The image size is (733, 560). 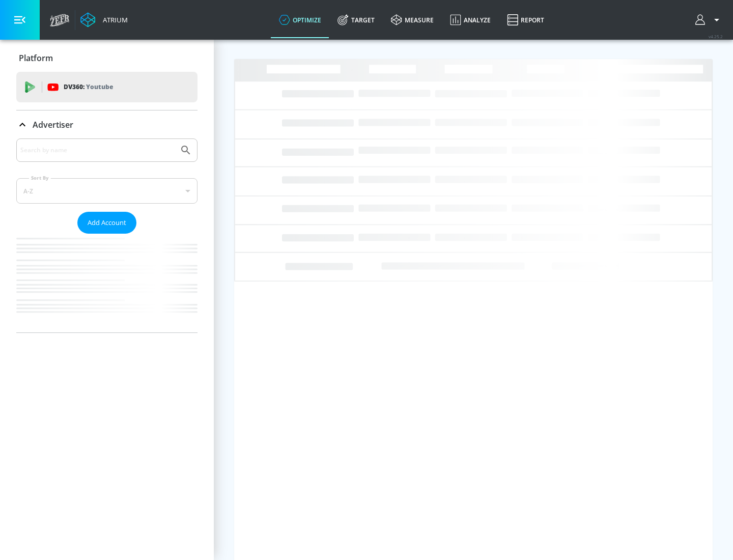 I want to click on span: v 4.25.2, so click(x=715, y=36).